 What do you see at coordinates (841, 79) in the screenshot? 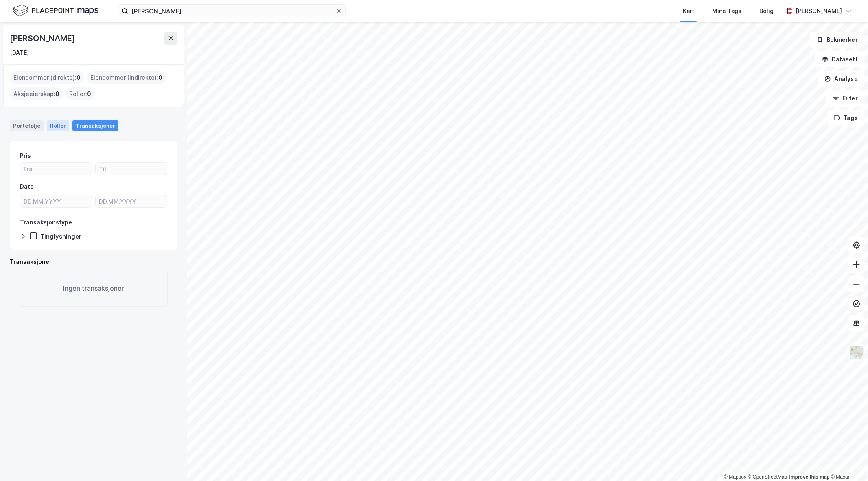
I see `button: Analyse` at bounding box center [841, 79].